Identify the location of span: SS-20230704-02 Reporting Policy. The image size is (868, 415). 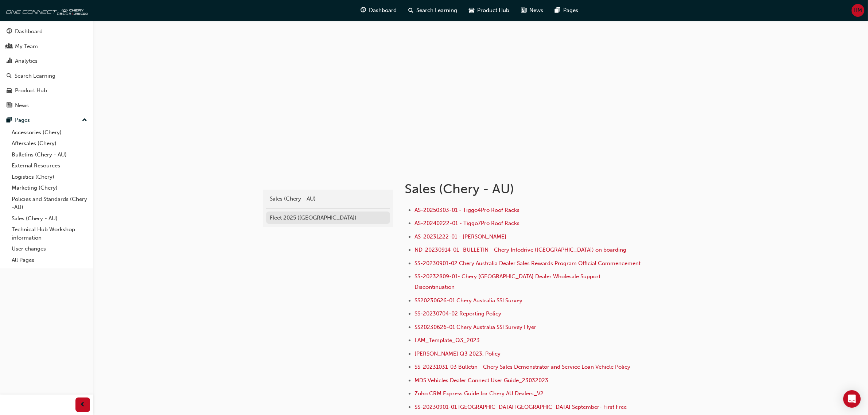
(458, 313).